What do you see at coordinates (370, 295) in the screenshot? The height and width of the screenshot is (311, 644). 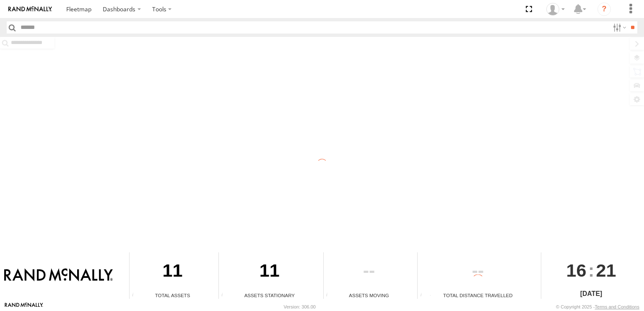 I see `div: Assets Moving` at bounding box center [370, 295].